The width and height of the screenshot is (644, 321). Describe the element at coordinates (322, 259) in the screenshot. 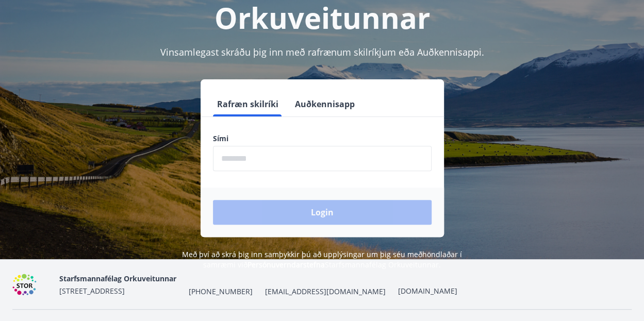

I see `span: Með því að skrá þig inn samþykkir þú að upplýsingar um þig séu meðhöndlaðar í samræmi við Starfsm...` at that location.